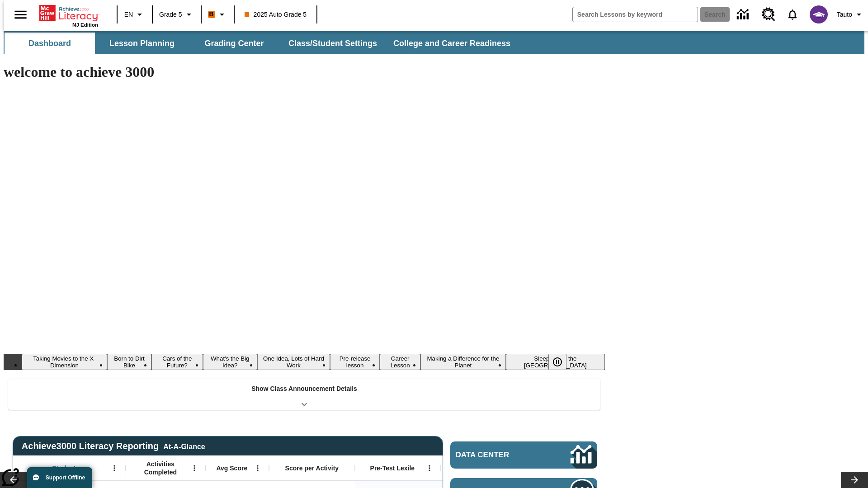 Image resolution: width=868 pixels, height=488 pixels. Describe the element at coordinates (400, 362) in the screenshot. I see `button: Slide 7 Career Lesson` at that location.